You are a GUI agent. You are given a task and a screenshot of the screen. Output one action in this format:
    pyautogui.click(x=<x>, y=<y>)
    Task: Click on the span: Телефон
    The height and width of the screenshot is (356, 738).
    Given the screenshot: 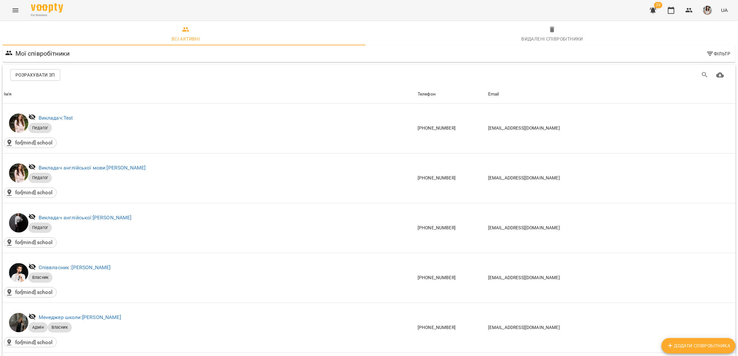 What is the action you would take?
    pyautogui.click(x=451, y=94)
    